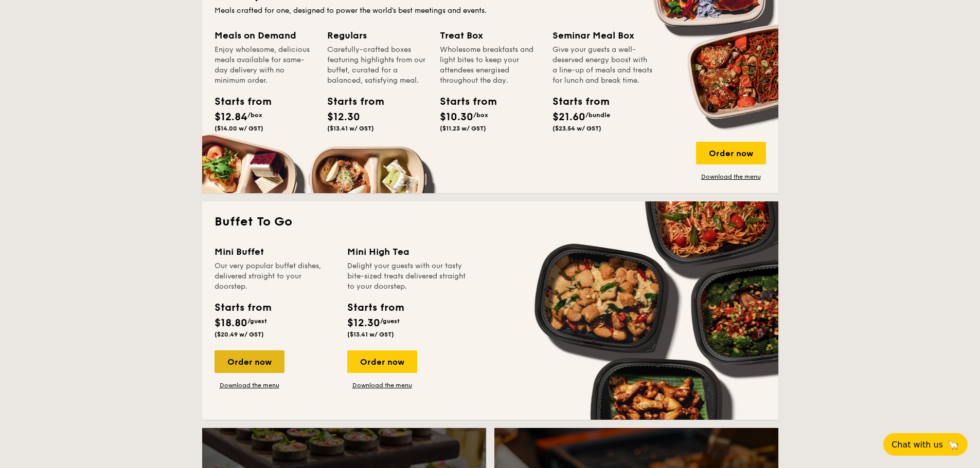 This screenshot has width=980, height=468. I want to click on span: $10.30, so click(456, 117).